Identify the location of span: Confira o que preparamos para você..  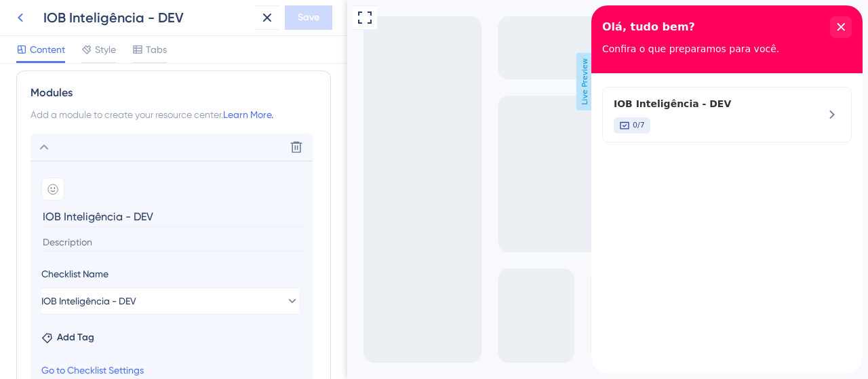
(99, 43).